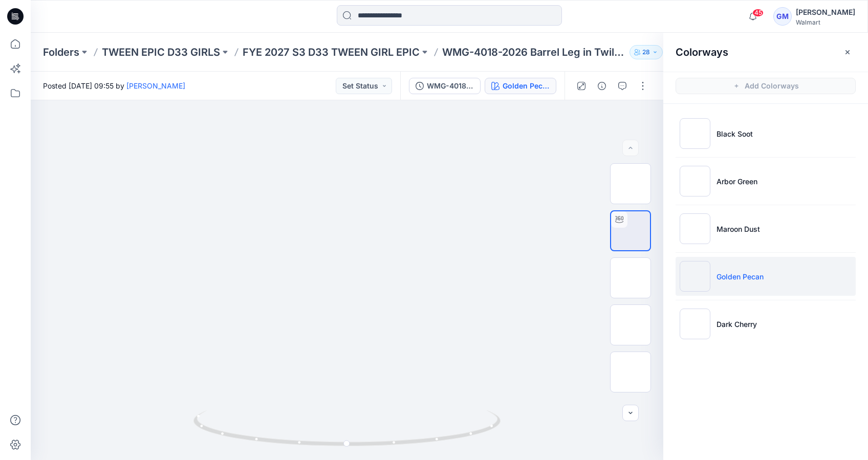  Describe the element at coordinates (450, 86) in the screenshot. I see `div: WMG-4018-2026 Barrel Leg in Twill_Opt 2_Full Colorway` at that location.